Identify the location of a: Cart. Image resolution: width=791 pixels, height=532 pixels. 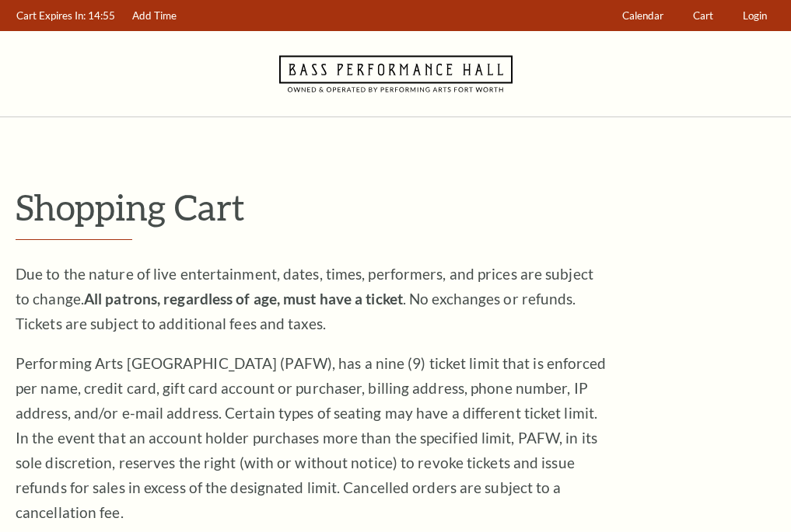
(703, 15).